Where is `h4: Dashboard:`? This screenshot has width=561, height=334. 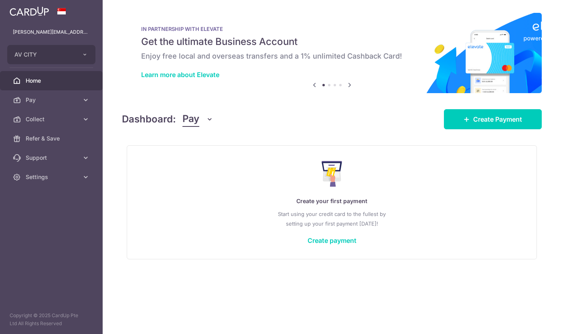 h4: Dashboard: is located at coordinates (149, 119).